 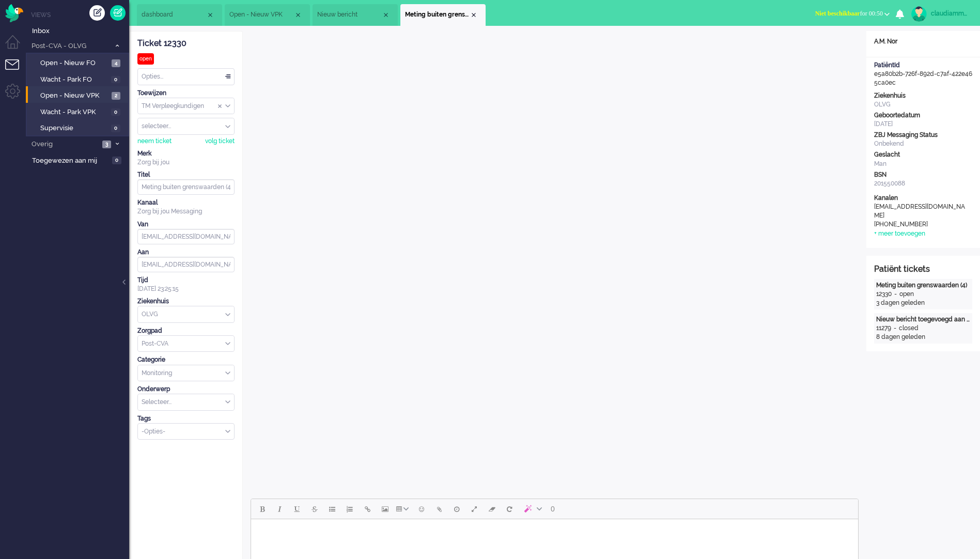 I want to click on li: 12330, so click(x=443, y=15).